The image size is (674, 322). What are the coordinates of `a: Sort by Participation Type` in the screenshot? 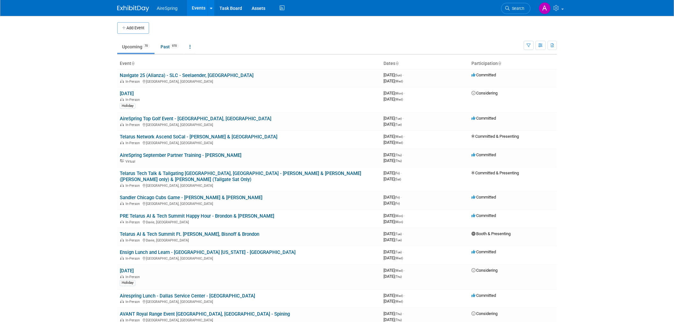 It's located at (499, 63).